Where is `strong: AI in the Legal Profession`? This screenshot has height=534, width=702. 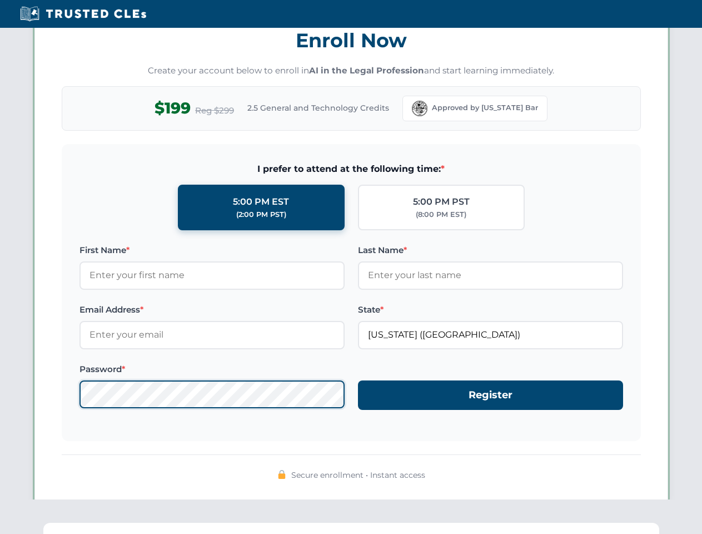
strong: AI in the Legal Profession is located at coordinates (366, 70).